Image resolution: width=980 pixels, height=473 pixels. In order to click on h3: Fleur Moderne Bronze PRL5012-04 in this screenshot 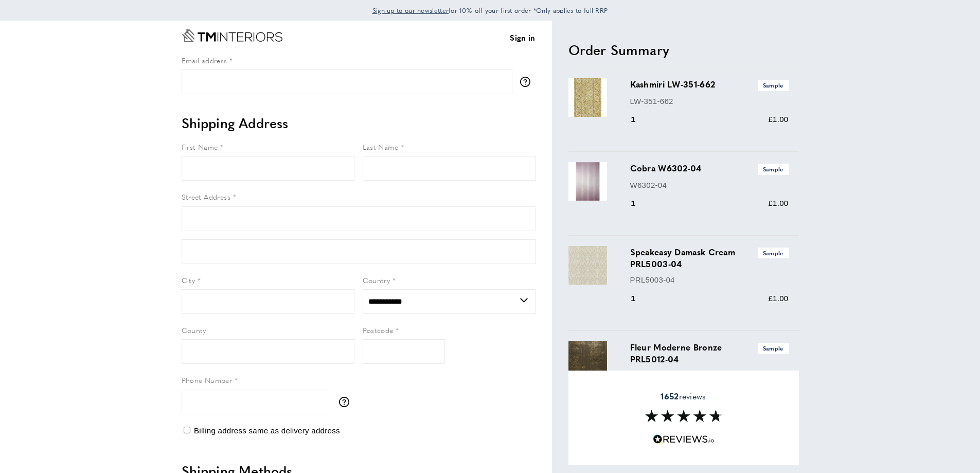, I will do `click(710, 353)`.